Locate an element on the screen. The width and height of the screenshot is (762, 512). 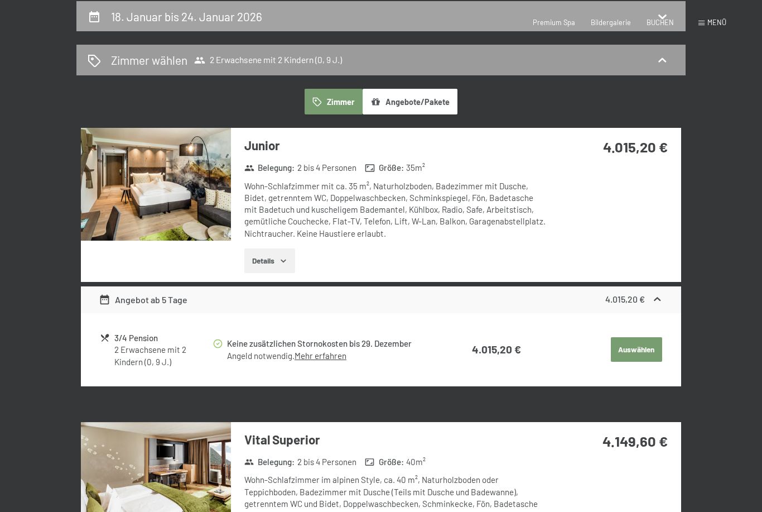
a: BUCHEN is located at coordinates (660, 22).